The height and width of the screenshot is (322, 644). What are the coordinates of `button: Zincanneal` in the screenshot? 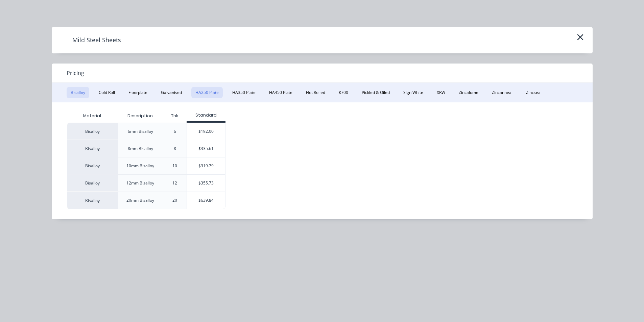 It's located at (502, 93).